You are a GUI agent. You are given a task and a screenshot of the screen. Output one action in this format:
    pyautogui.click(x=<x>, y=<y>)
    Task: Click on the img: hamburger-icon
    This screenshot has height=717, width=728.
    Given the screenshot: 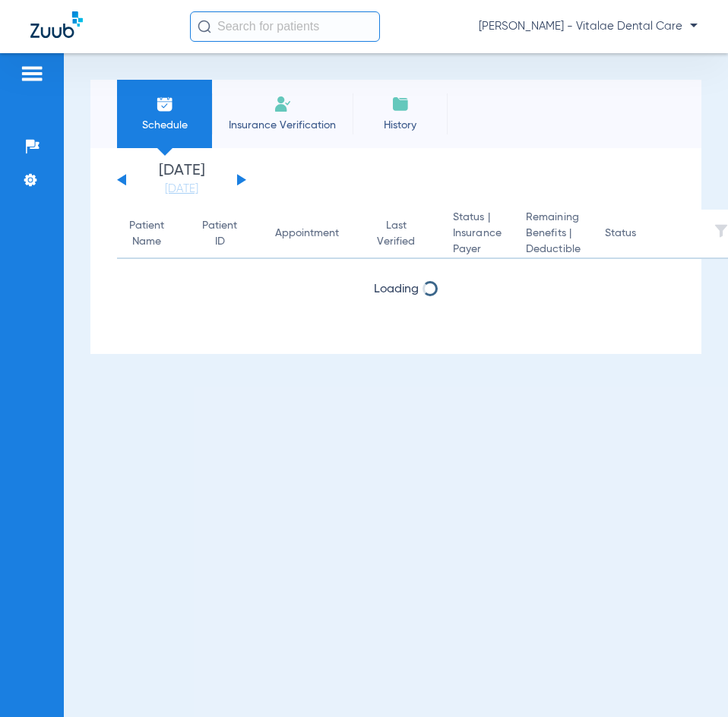 What is the action you would take?
    pyautogui.click(x=32, y=74)
    